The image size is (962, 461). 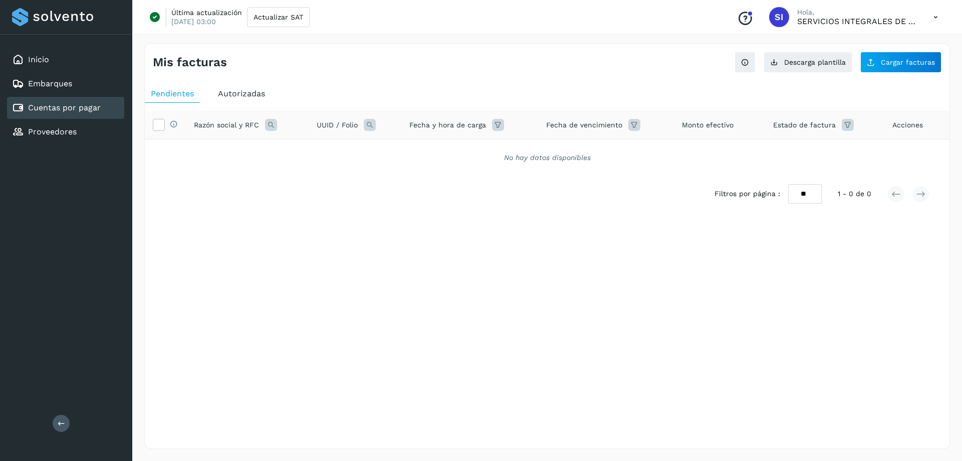 What do you see at coordinates (808, 62) in the screenshot?
I see `button: Descarga plantilla` at bounding box center [808, 62].